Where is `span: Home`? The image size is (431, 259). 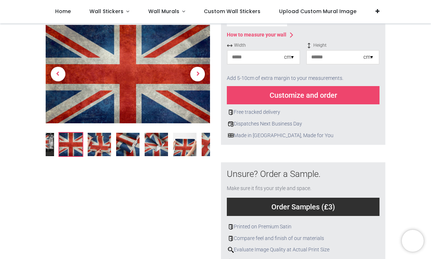
span: Home is located at coordinates (63, 11).